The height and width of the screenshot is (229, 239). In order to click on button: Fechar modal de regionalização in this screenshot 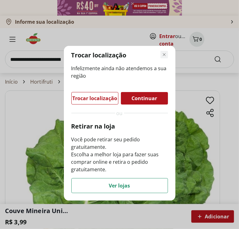, I will do `click(164, 55)`.